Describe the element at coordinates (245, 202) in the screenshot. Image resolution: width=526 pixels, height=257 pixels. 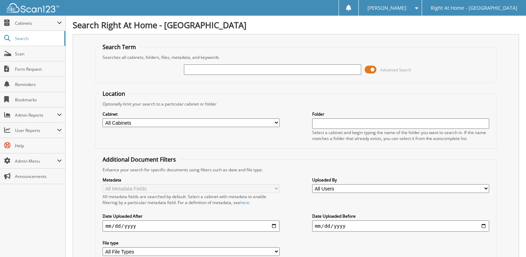
I see `a: here` at that location.